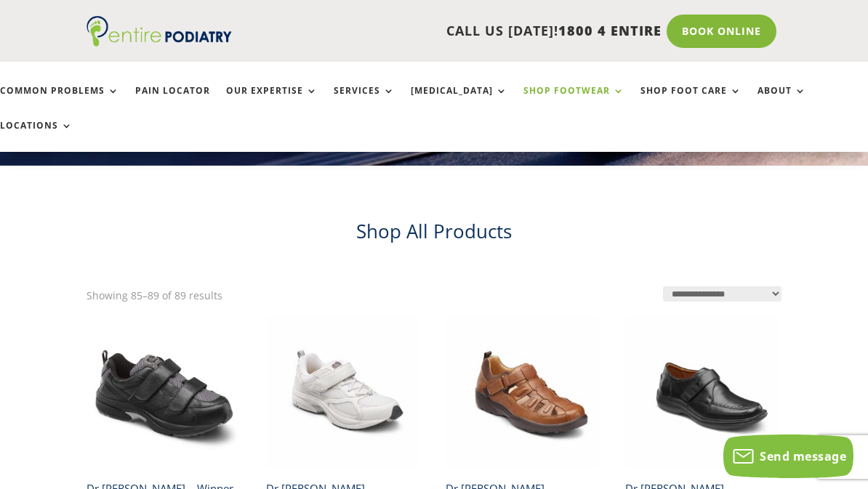 This screenshot has height=489, width=868. I want to click on a: Services, so click(364, 101).